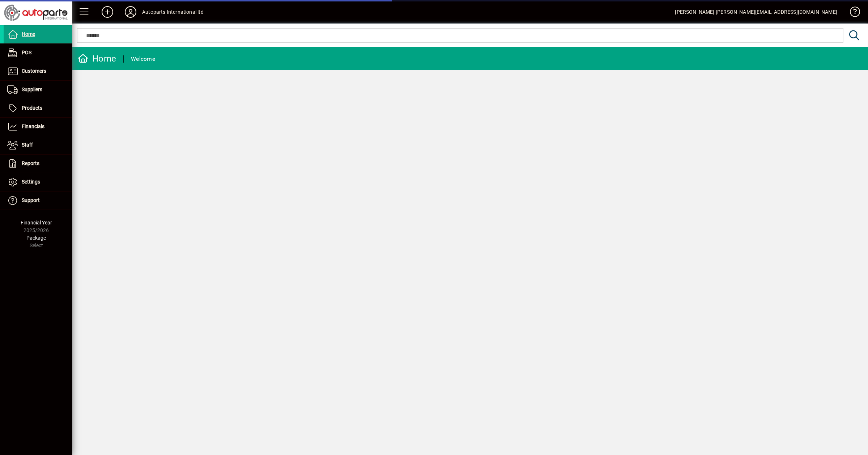 Image resolution: width=868 pixels, height=455 pixels. I want to click on span: Support, so click(30, 200).